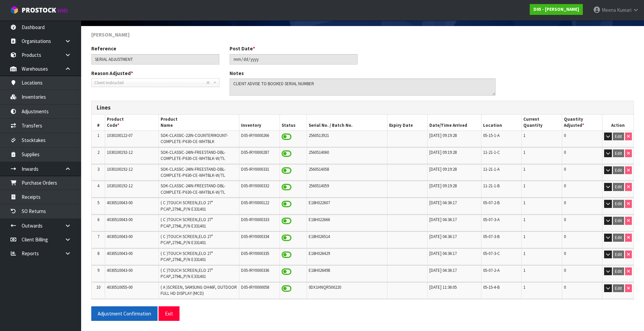 This screenshot has height=331, width=644. I want to click on span: 6, so click(99, 219).